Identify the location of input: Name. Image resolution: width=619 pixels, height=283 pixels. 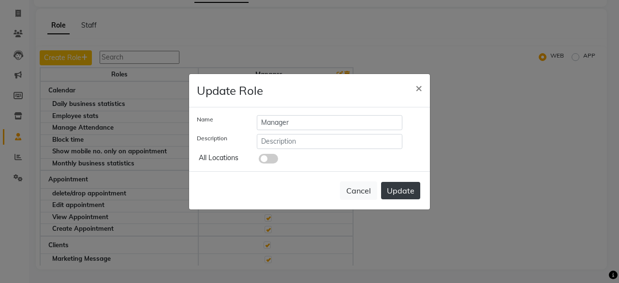
(329, 122).